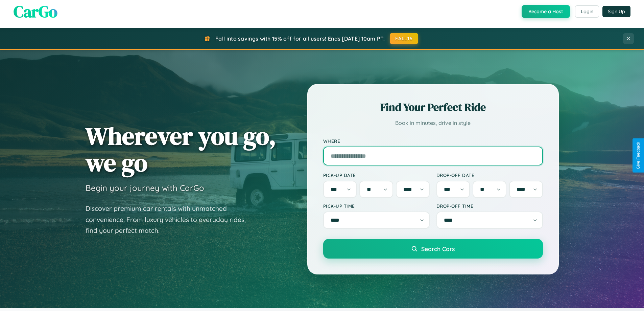 Image resolution: width=644 pixels, height=311 pixels. What do you see at coordinates (376, 175) in the screenshot?
I see `label: Pick-up Date` at bounding box center [376, 175].